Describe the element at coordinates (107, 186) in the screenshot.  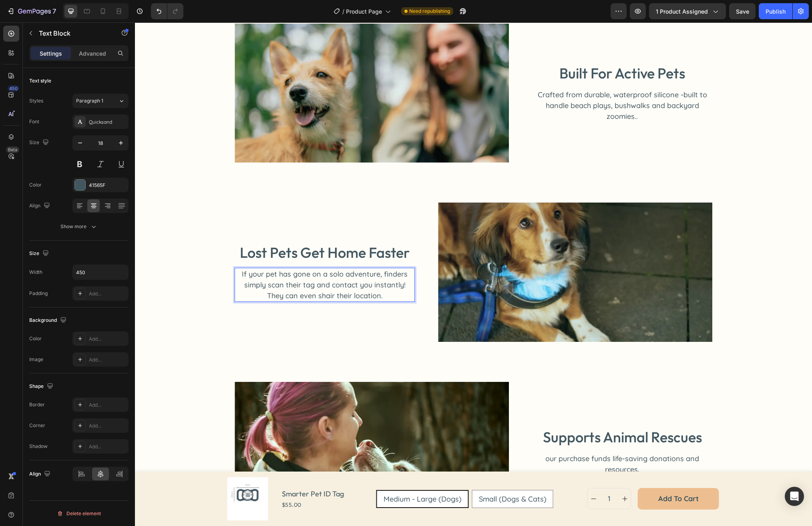
I see `div: 41565F` at that location.